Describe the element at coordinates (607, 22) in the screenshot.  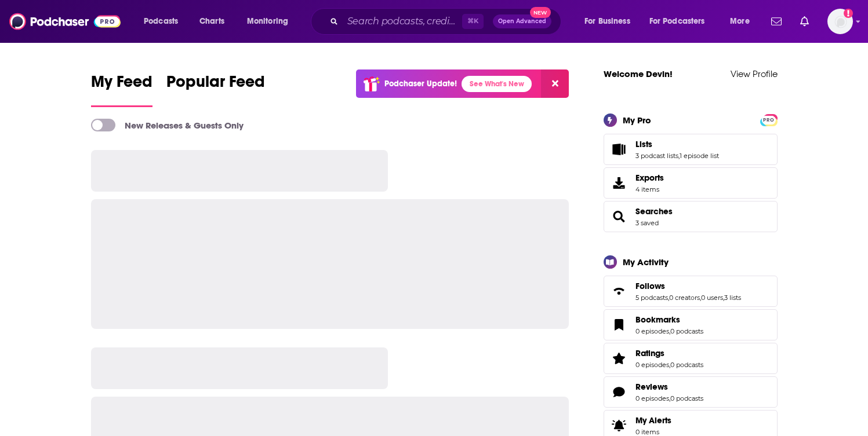
I see `span: For Business` at that location.